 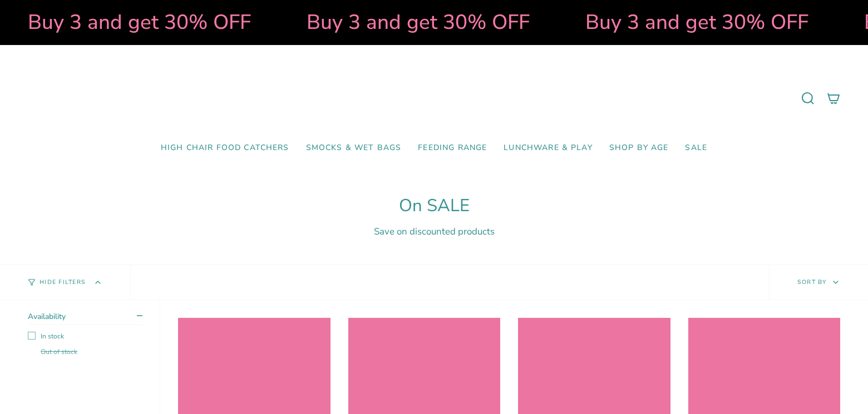 I want to click on span: Hide Filters, so click(x=62, y=283).